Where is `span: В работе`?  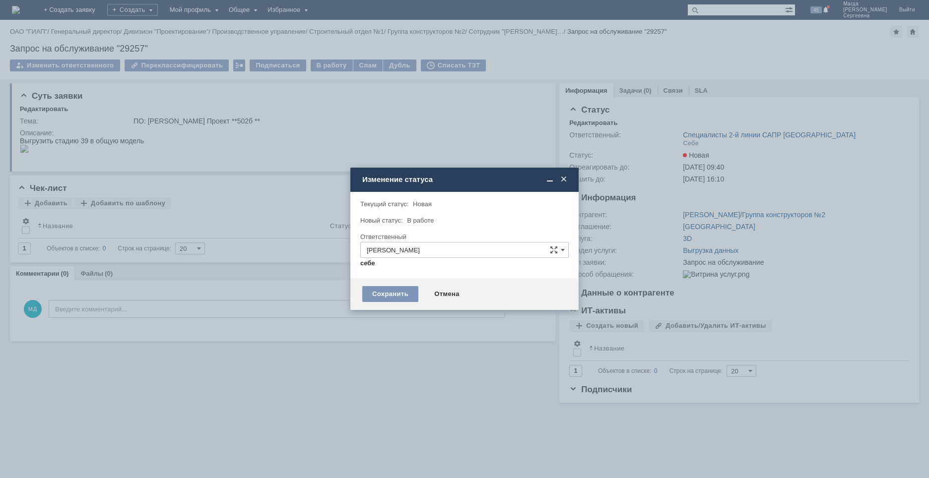
span: В работе is located at coordinates (420, 220).